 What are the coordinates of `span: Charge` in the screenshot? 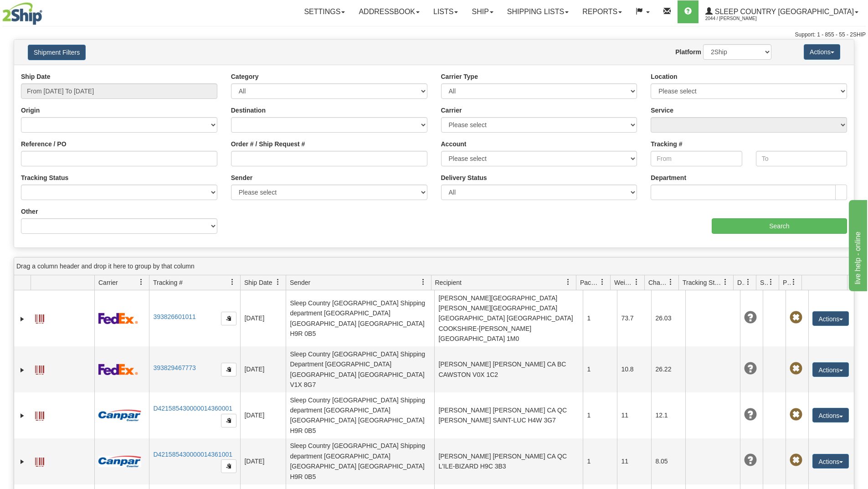 It's located at (658, 283).